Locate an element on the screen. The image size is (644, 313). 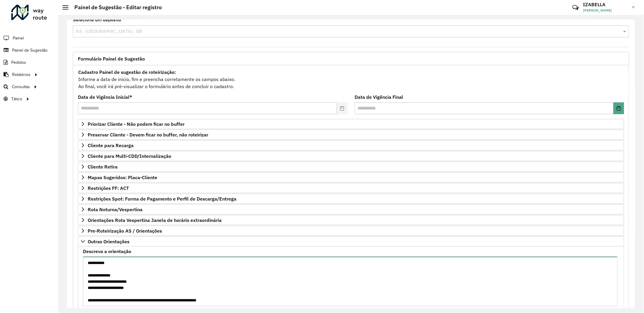
span: Outras Orientações is located at coordinates (108, 241).